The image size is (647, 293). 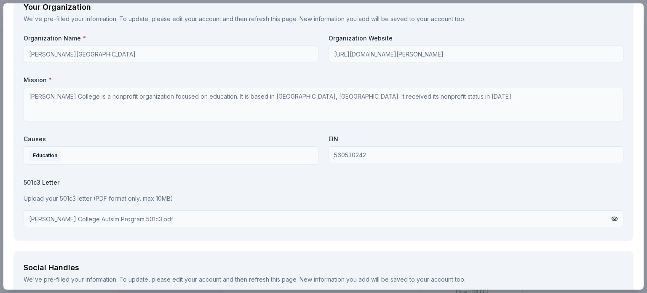 What do you see at coordinates (45, 156) in the screenshot?
I see `div: Education` at bounding box center [45, 156].